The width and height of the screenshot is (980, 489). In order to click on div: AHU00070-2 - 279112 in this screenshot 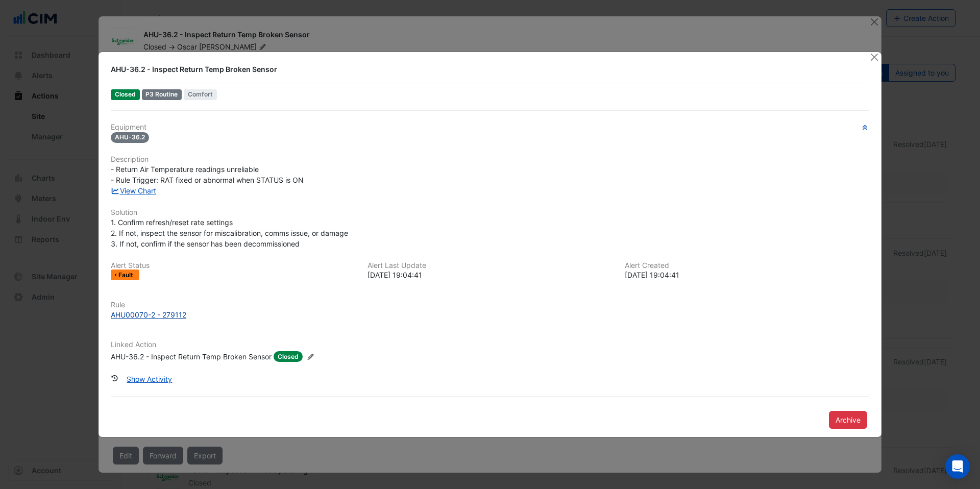, I will do `click(148, 315)`.